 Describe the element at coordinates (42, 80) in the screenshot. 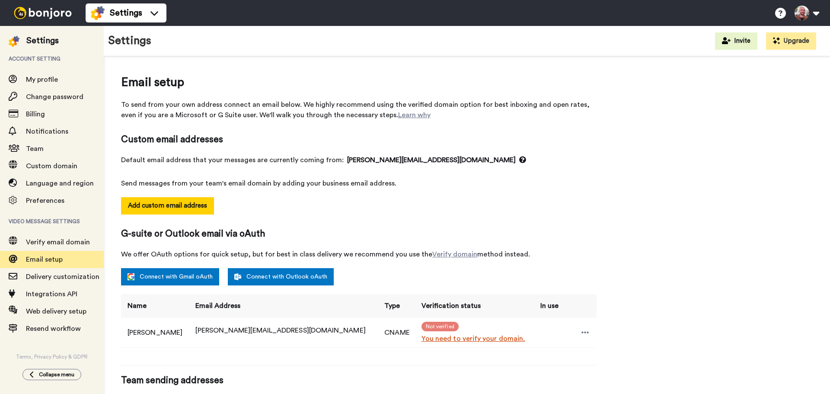

I see `span: My profile` at that location.